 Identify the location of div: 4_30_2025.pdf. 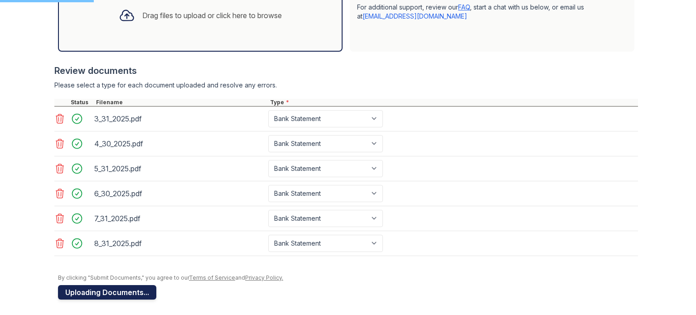
(179, 144).